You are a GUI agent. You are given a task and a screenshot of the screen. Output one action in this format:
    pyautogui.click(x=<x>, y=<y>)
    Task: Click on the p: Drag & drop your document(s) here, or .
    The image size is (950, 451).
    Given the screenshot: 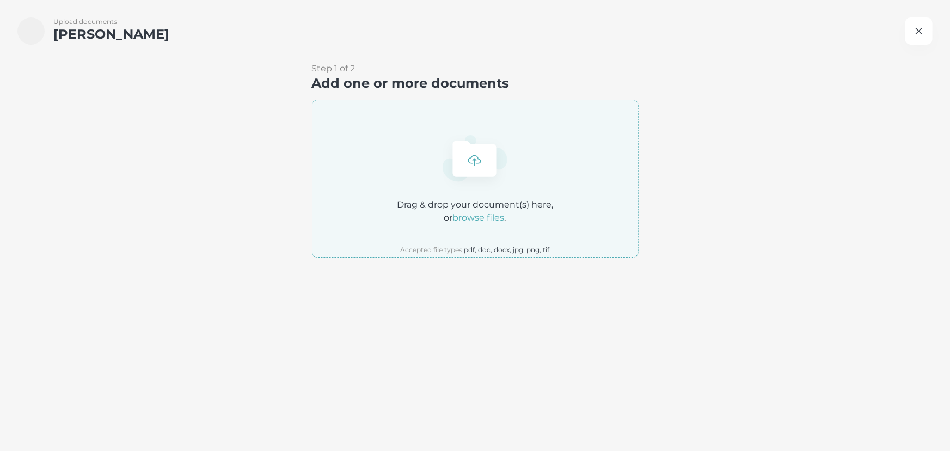 What is the action you would take?
    pyautogui.click(x=475, y=211)
    